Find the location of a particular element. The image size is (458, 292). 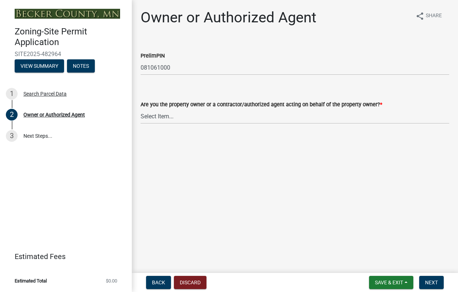

wm-modal-confirm: Notes is located at coordinates (81, 66).